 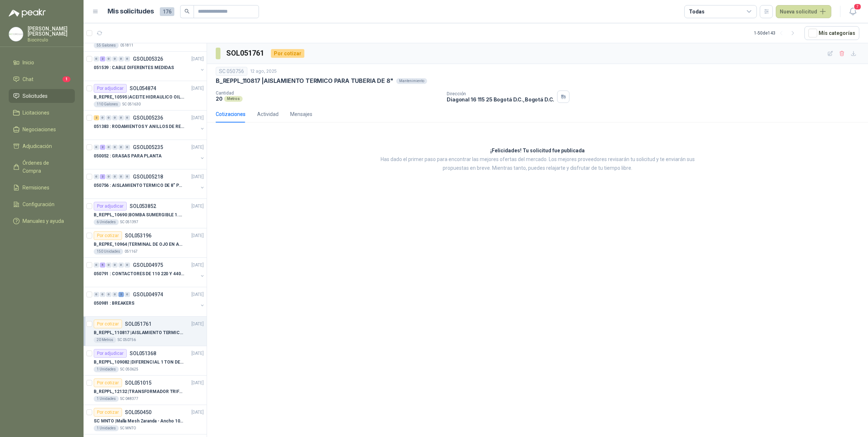 I want to click on h3: ¡Felicidades! Tu solicitud fue publicada, so click(x=538, y=151).